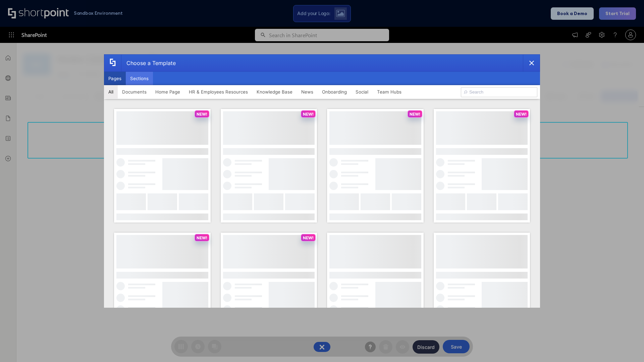 This screenshot has height=362, width=644. Describe the element at coordinates (322, 181) in the screenshot. I see `div: template selector` at that location.